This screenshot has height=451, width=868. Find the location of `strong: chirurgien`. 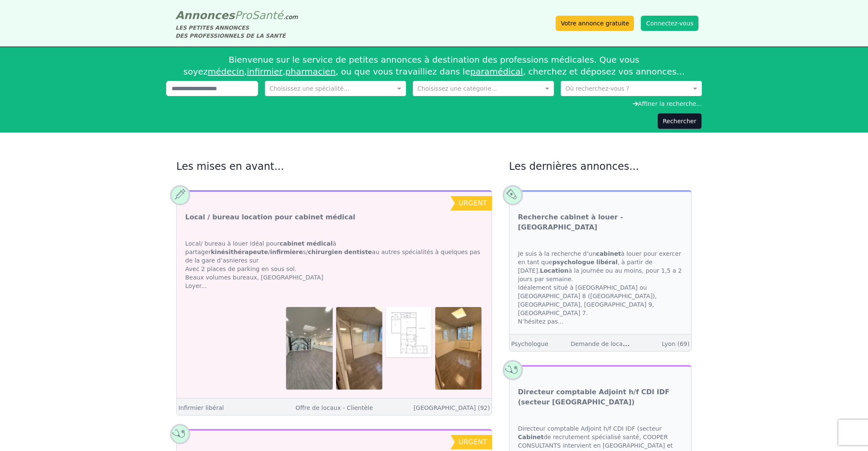

strong: chirurgien is located at coordinates (325, 252).